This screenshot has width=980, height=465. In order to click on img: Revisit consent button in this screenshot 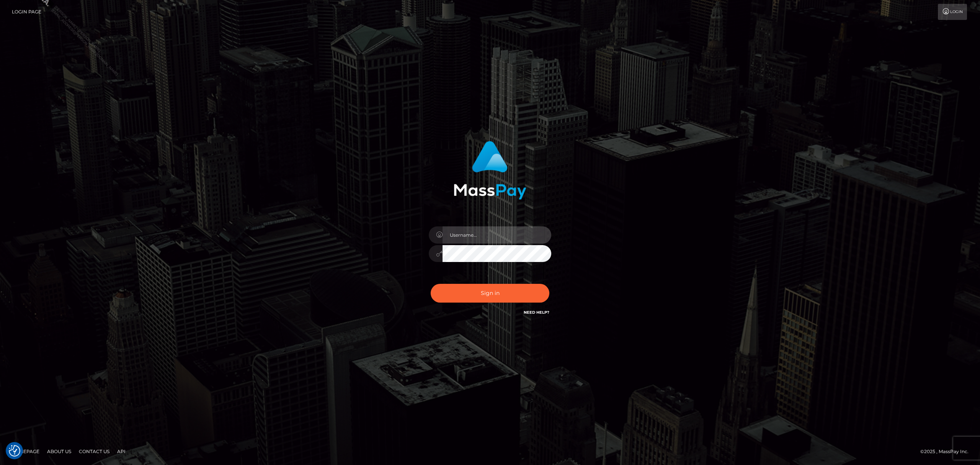, I will do `click(15, 451)`.